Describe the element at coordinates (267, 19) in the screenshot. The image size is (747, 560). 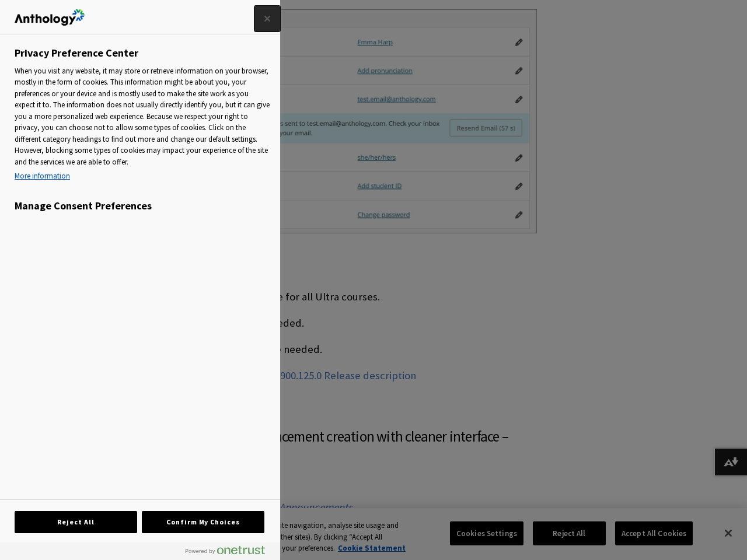
I see `button: Close` at that location.